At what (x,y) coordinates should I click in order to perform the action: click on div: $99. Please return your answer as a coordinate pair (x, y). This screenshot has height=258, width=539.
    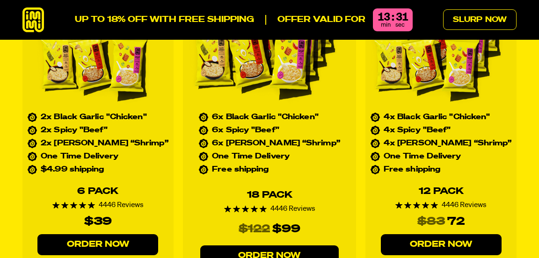
    Looking at the image, I should click on (286, 229).